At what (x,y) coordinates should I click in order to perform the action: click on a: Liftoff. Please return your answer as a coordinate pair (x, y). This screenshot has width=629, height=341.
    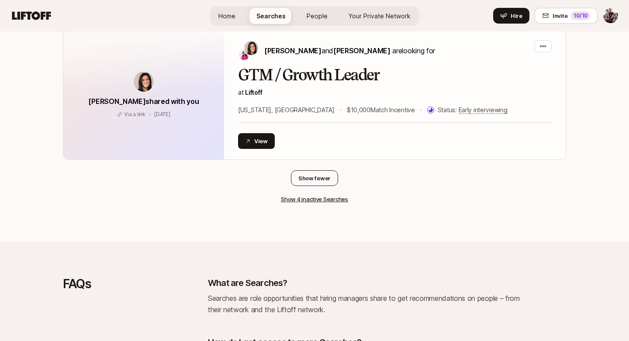
    Looking at the image, I should click on (253, 92).